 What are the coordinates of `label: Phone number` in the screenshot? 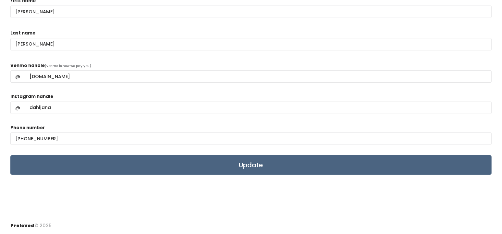 It's located at (28, 128).